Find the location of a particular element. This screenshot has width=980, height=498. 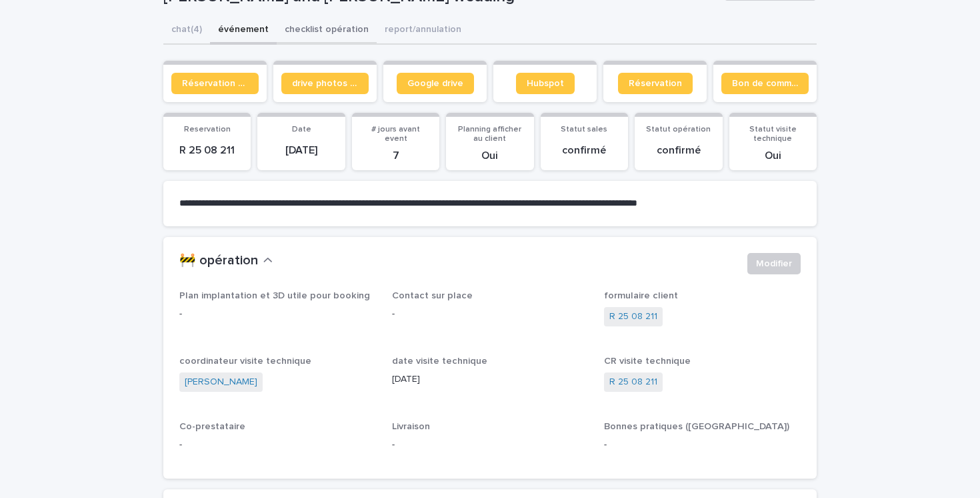

span: Date is located at coordinates (302, 130).